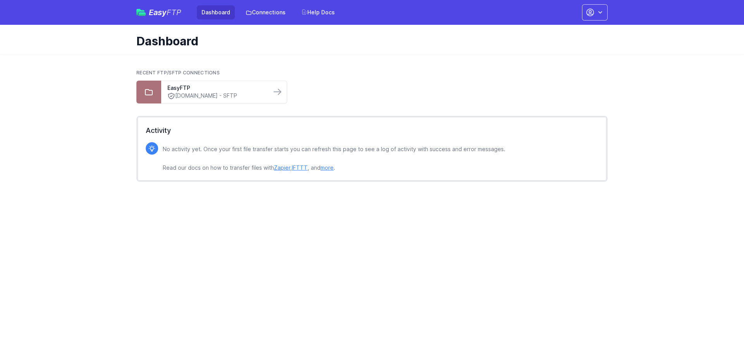 This screenshot has width=744, height=353. What do you see at coordinates (141, 12) in the screenshot?
I see `img: easyftp_logo.png` at bounding box center [141, 12].